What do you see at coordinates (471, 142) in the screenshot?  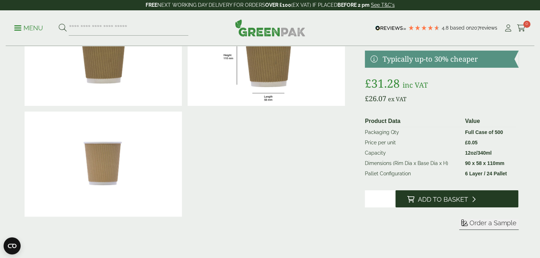 I see `bdi: 0.05` at bounding box center [471, 142].